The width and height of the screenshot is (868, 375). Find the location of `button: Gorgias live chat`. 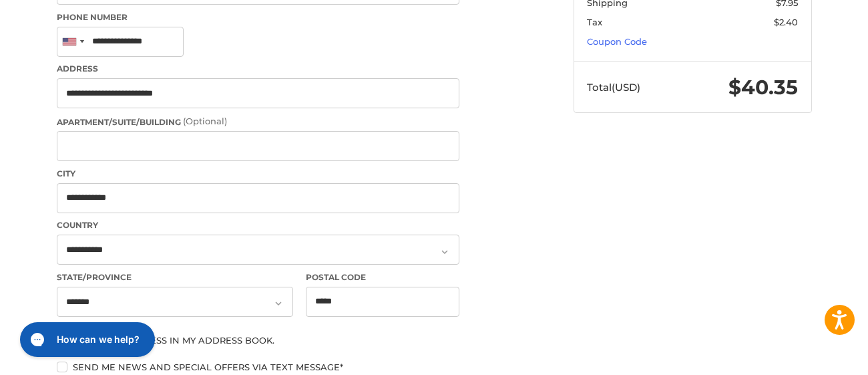

button: Gorgias live chat is located at coordinates (74, 22).